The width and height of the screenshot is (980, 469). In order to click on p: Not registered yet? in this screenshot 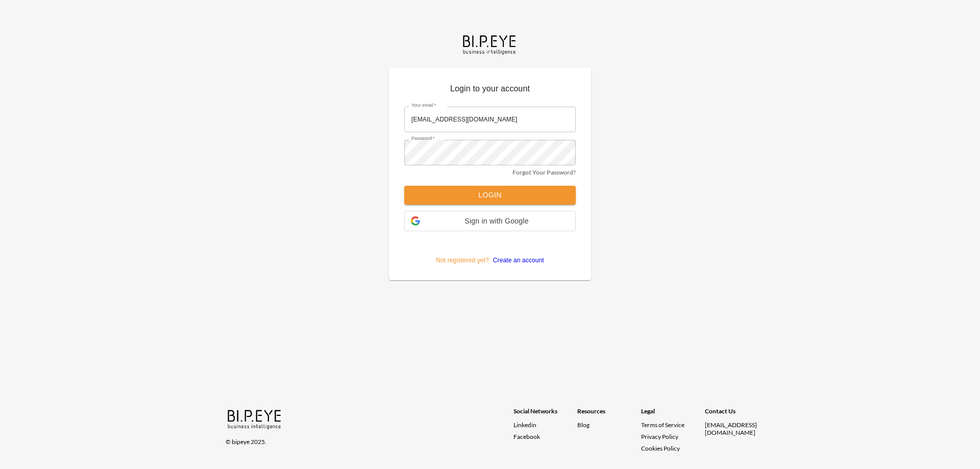, I will do `click(490, 252)`.